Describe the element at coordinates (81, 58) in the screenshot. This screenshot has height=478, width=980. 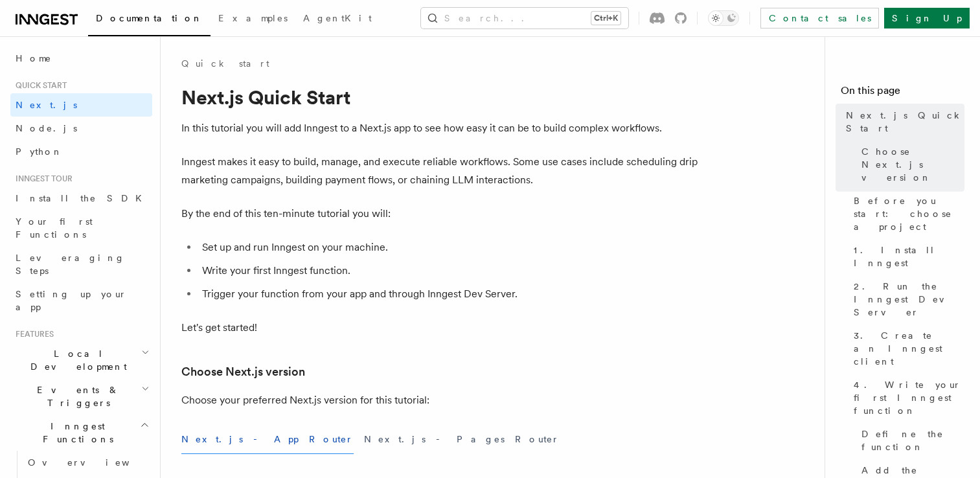
I see `a: Home` at that location.